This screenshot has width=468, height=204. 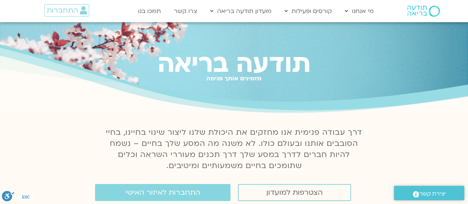 I want to click on a: תמכו בנו, so click(x=150, y=11).